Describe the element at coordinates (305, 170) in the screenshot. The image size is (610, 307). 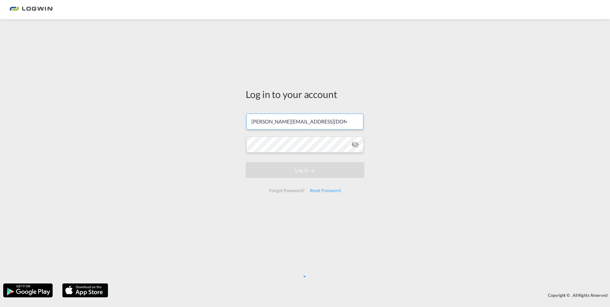
I see `button: LOGIN` at that location.